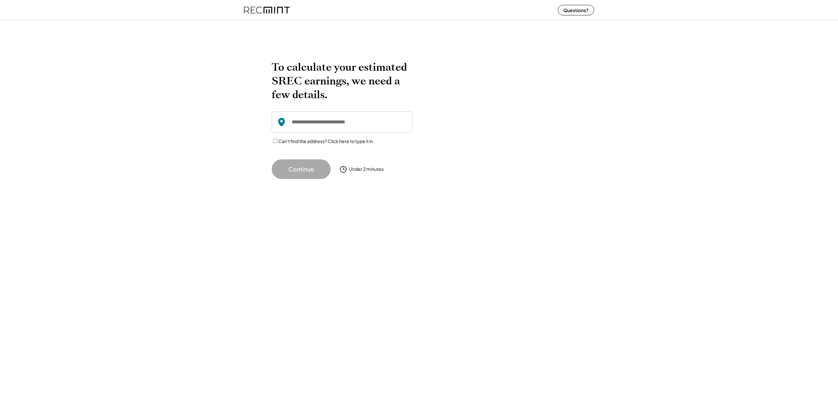 This screenshot has height=416, width=838. Describe the element at coordinates (342, 81) in the screenshot. I see `h2: To calculate your estimated SREC earnings, we need a few details.` at that location.